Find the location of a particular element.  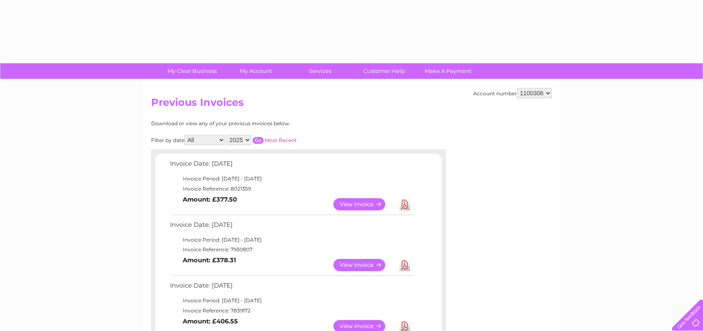

b: Amount: £378.31 is located at coordinates (209, 260).